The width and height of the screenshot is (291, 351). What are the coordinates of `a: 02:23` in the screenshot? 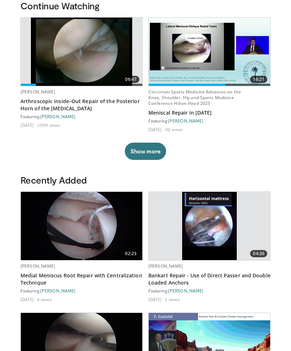 It's located at (81, 226).